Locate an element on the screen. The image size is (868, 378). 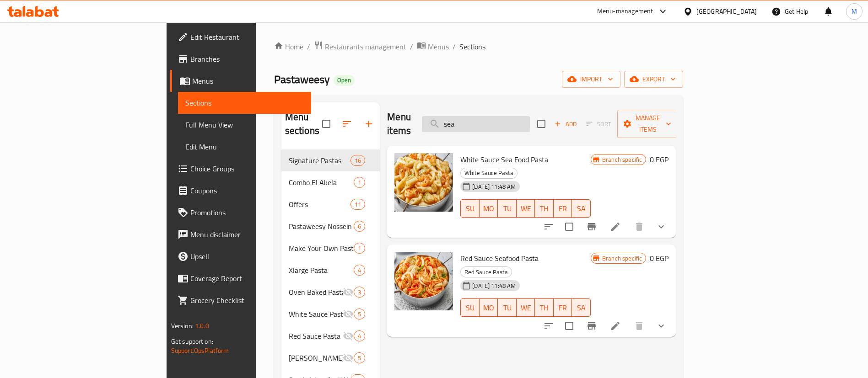
button: Manage items is located at coordinates (647, 124).